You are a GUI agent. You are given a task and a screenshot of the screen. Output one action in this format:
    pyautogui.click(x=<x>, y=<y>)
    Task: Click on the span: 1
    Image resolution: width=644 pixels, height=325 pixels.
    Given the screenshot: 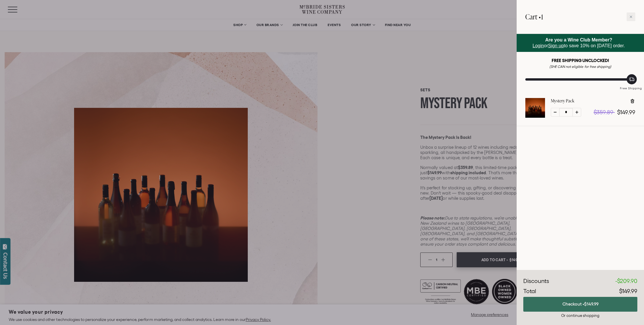 What is the action you would take?
    pyautogui.click(x=542, y=17)
    